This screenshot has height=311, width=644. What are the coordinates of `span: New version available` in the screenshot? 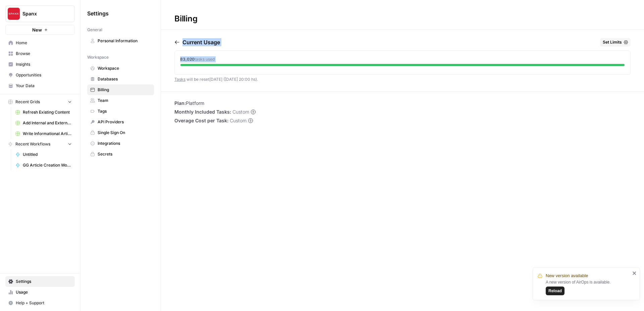 It's located at (567, 276).